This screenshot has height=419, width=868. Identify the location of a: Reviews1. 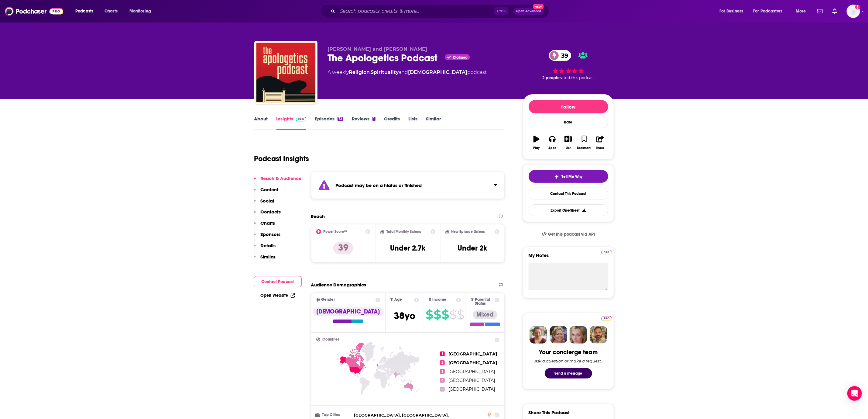
(363, 123).